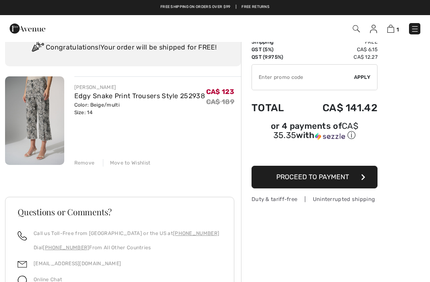  I want to click on img: Edgy Snake Print Trousers Style 252938, so click(34, 120).